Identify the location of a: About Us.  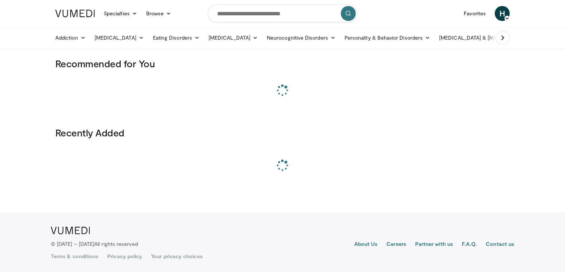
(366, 245).